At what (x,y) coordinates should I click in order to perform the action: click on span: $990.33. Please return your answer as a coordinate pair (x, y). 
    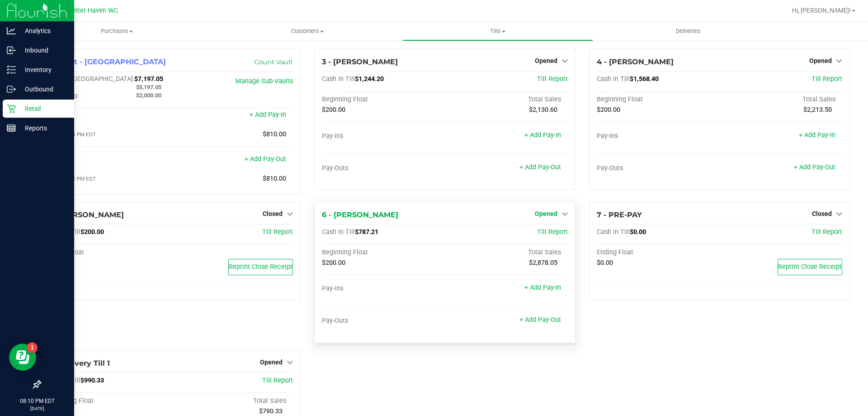
    Looking at the image, I should click on (92, 380).